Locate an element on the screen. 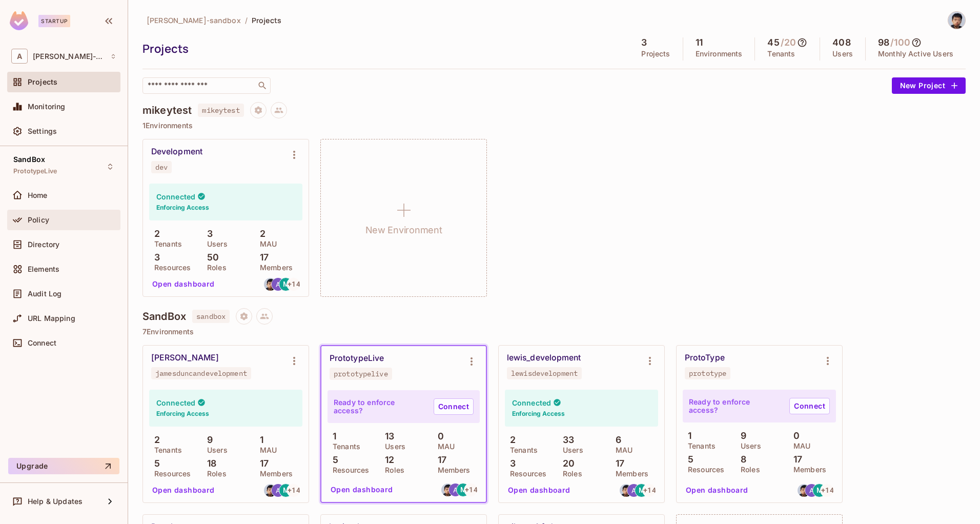 The width and height of the screenshot is (980, 524). h5: 11 is located at coordinates (699, 42).